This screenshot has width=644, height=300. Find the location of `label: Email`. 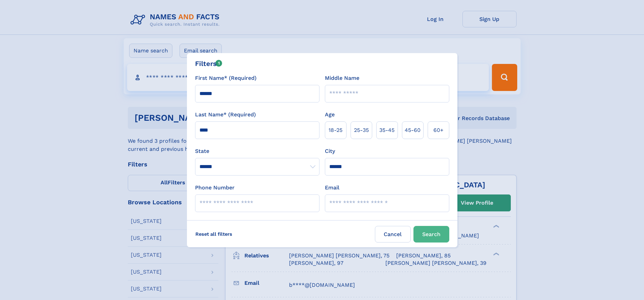

label: Email is located at coordinates (332, 187).